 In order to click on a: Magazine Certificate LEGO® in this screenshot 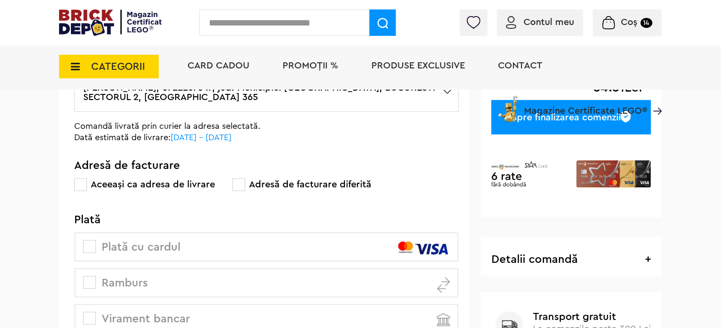, I will do `click(654, 99)`.